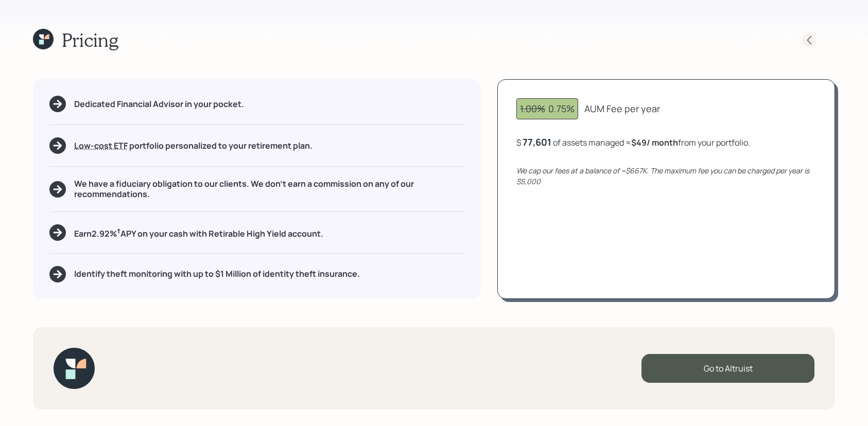 Image resolution: width=868 pixels, height=426 pixels. What do you see at coordinates (269, 189) in the screenshot?
I see `h5: We have a fiduciary obligation to our clients. We don't earn a commission on any of our recommend...` at bounding box center [269, 189].